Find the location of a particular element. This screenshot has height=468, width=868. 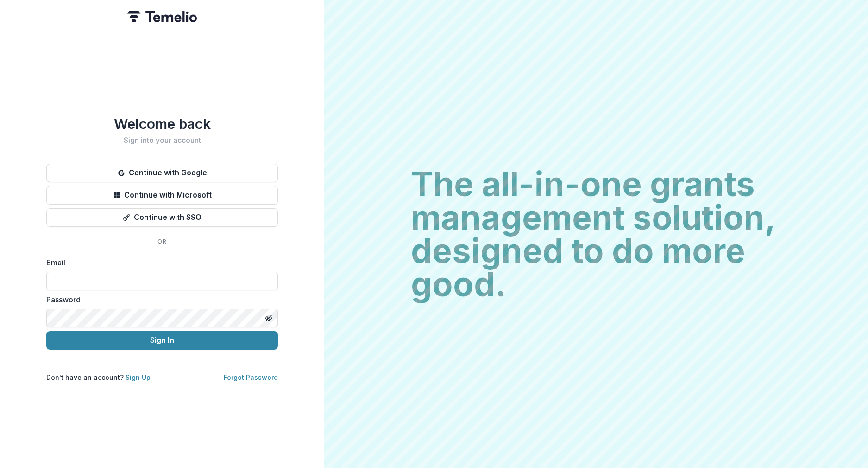

p: Don't have an account? is located at coordinates (98, 377).